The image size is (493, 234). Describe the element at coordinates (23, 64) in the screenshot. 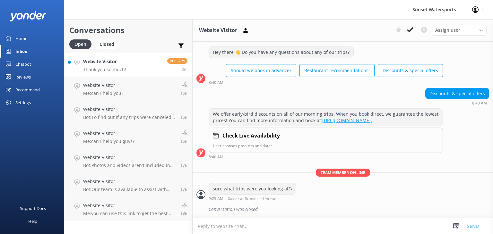

I see `div: Chatbot` at that location.